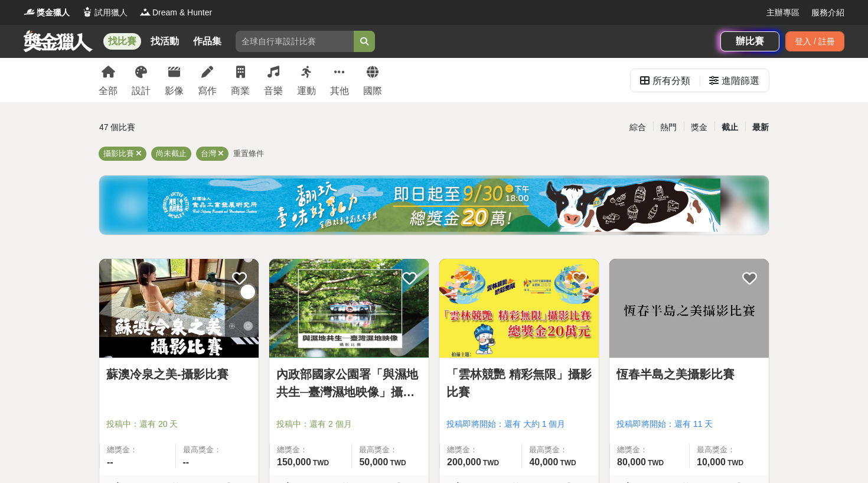 Image resolution: width=868 pixels, height=483 pixels. What do you see at coordinates (434, 205) in the screenshot?
I see `img: ea6d37ea-8c75-4c97-b408-685919e50f13.jpg` at bounding box center [434, 205].